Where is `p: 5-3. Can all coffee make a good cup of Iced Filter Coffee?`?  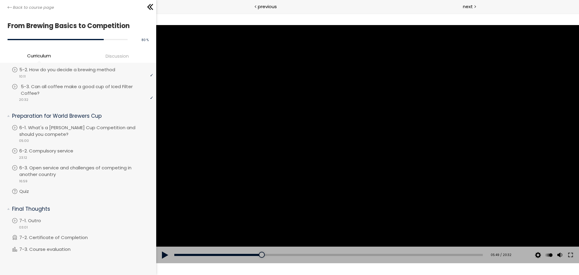 p: 5-3. Can all coffee make a good cup of Iced Filter Coffee? is located at coordinates (88, 90).